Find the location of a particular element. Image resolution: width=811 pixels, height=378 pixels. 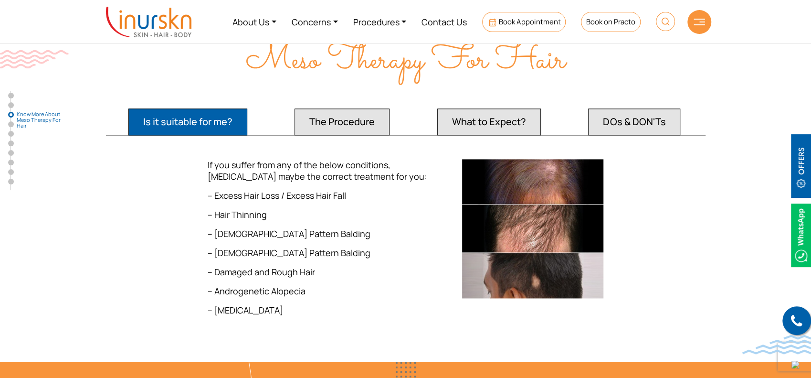

p: – Hair Thinning is located at coordinates (329, 214).